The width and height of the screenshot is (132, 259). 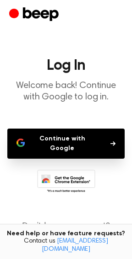 I want to click on span: Contact us, so click(x=66, y=246).